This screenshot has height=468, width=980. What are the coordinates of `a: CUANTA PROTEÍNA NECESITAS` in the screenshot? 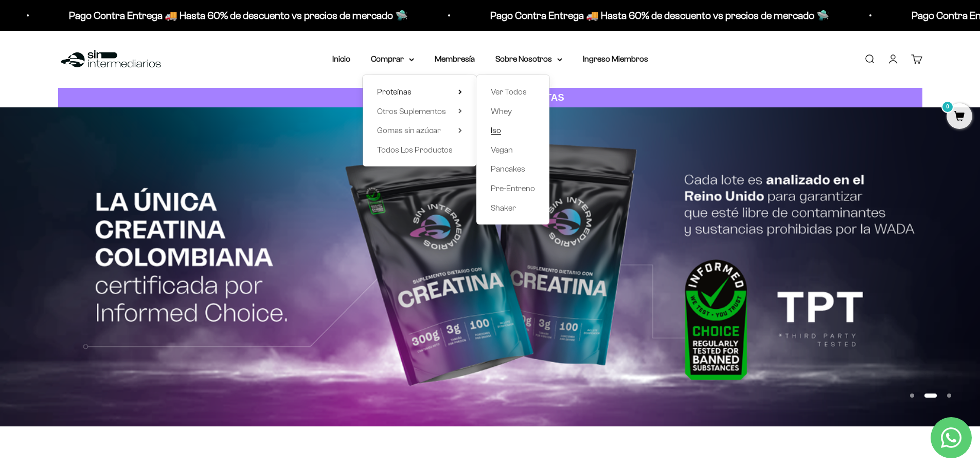 It's located at (490, 98).